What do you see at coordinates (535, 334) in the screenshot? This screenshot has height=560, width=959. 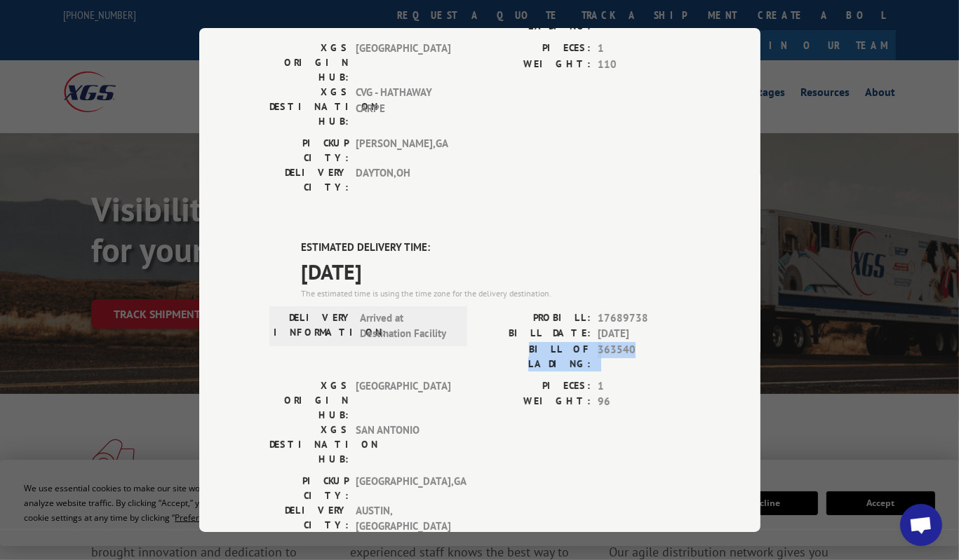 I see `label: BILL DATE:` at bounding box center [535, 334].